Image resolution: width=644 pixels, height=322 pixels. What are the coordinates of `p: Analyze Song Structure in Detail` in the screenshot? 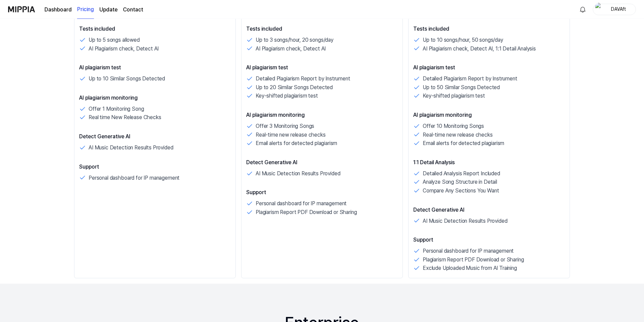 It's located at (460, 182).